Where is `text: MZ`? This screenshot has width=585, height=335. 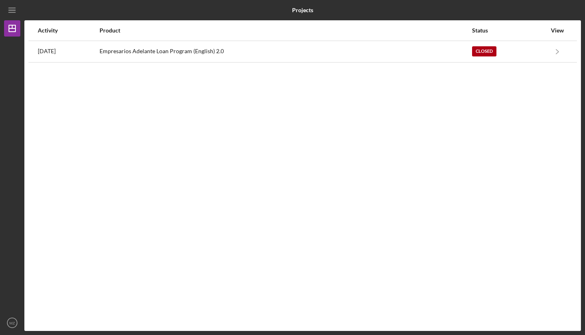
text: MZ is located at coordinates (12, 323).